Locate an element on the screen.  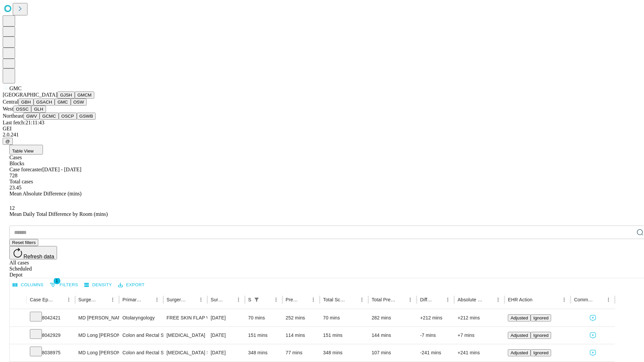
button: Select columns is located at coordinates (28, 285).